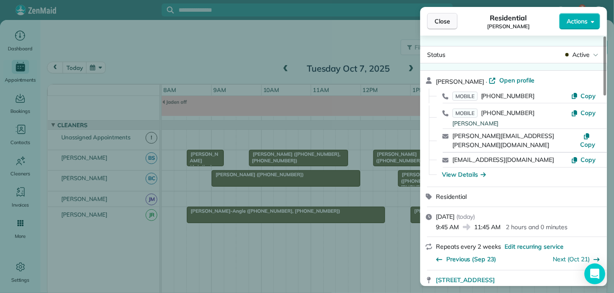 Image resolution: width=614 pixels, height=293 pixels. Describe the element at coordinates (447, 227) in the screenshot. I see `span: 9:45 AM` at that location.